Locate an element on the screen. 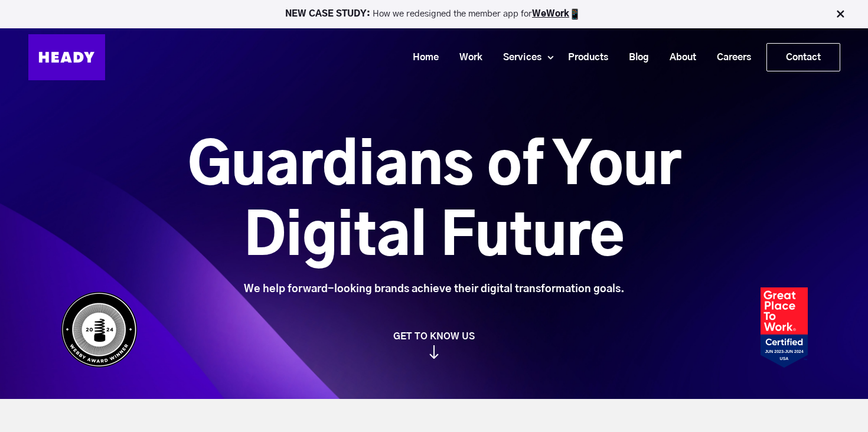  div: Navigation Menu is located at coordinates (478, 57).